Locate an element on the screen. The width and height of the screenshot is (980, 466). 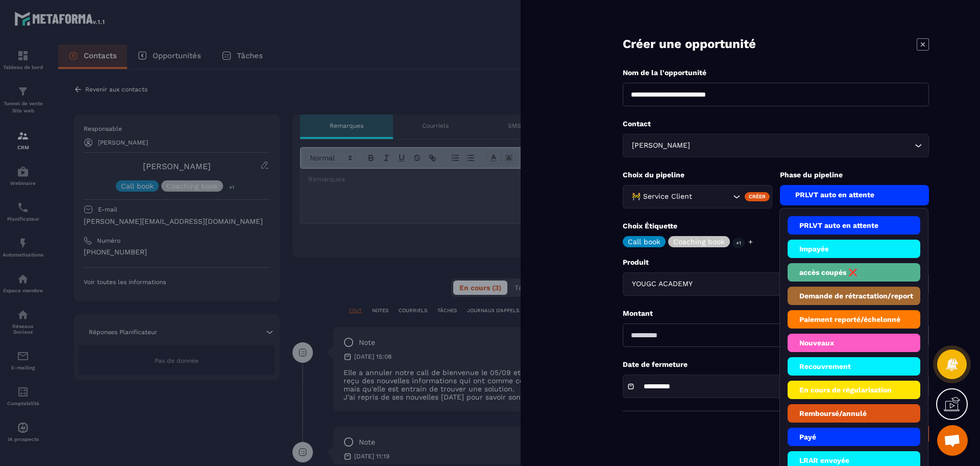
span: 🚧 Service Client is located at coordinates (661, 196).